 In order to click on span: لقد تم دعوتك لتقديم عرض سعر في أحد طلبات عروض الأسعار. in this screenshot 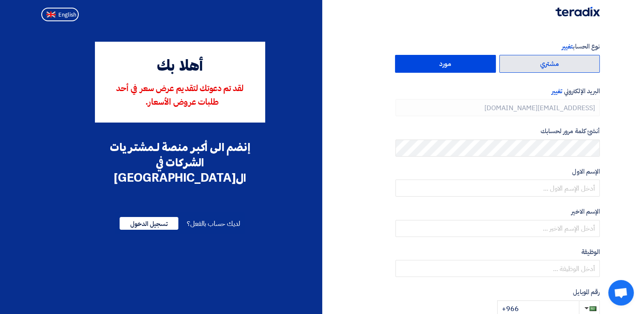, I will do `click(180, 96)`.